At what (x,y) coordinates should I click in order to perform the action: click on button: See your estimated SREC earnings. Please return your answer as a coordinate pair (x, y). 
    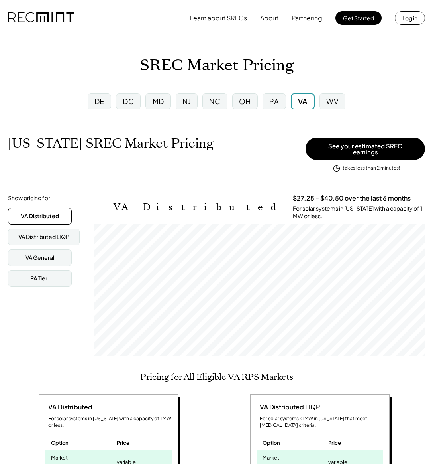
    Looking at the image, I should click on (366, 149).